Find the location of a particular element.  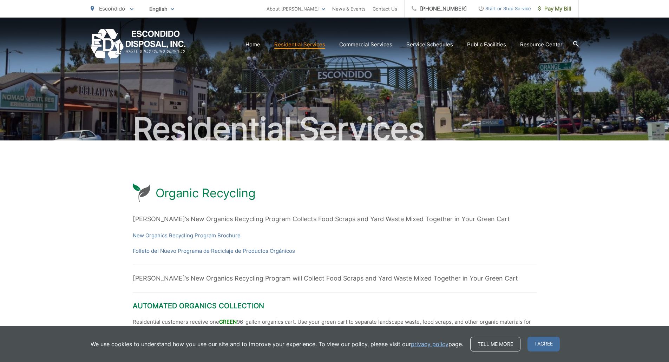

span: Pay My Bill is located at coordinates (555, 9).